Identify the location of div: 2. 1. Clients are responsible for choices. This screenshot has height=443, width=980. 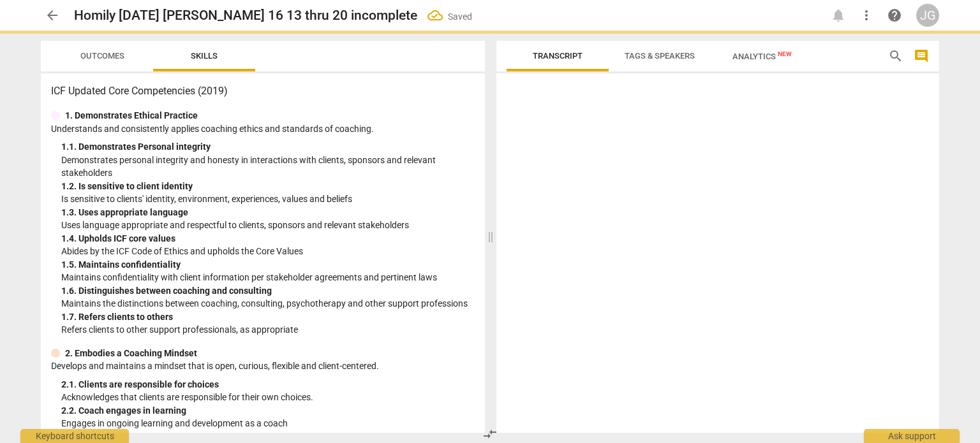
(268, 385).